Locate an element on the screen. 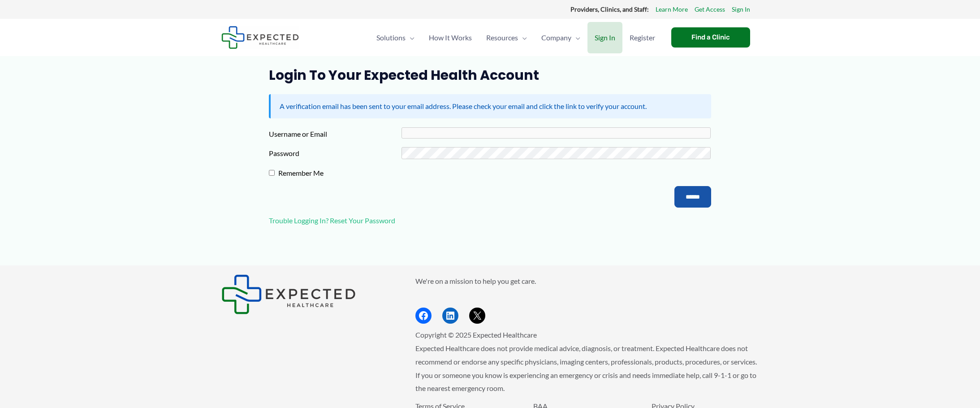  span: Expected Healthcare does not provide medical advice, diagnosis, or treatment. Expected Healthcare... is located at coordinates (586, 368).